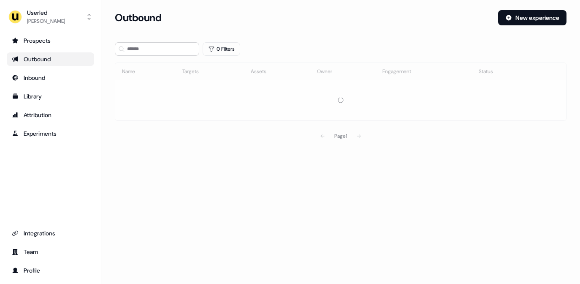 This screenshot has height=284, width=580. What do you see at coordinates (50, 270) in the screenshot?
I see `div: Profile` at bounding box center [50, 270].